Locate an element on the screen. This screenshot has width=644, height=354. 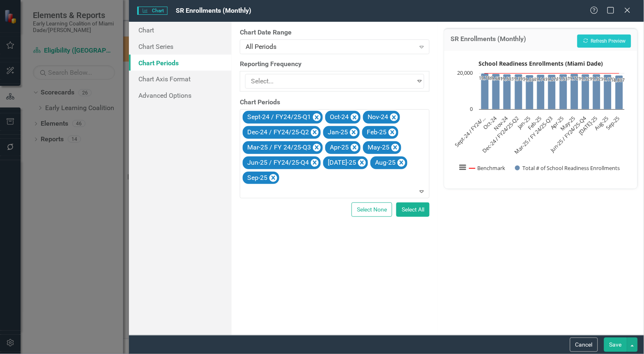
text: 19,529 is located at coordinates (586, 79).